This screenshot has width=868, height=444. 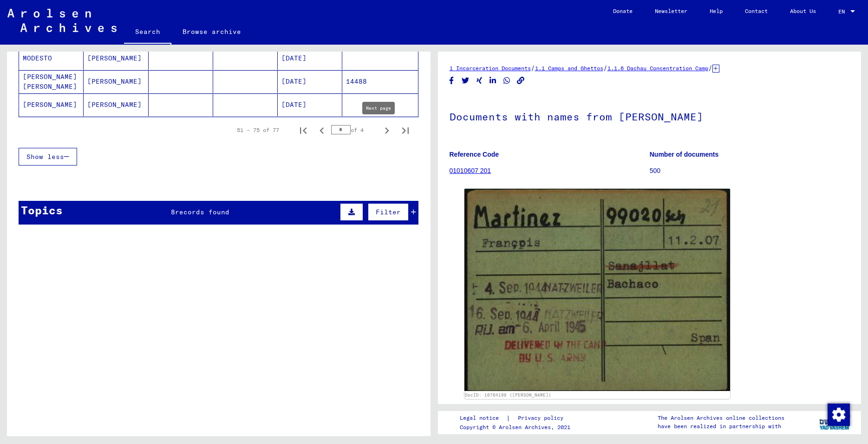 What do you see at coordinates (721, 418) in the screenshot?
I see `p: The Arolsen Archives online collections` at bounding box center [721, 418].